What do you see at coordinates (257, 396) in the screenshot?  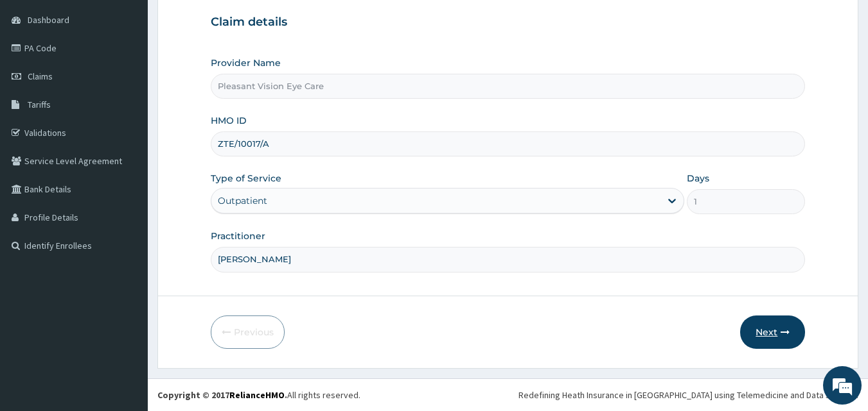 I see `a: RelianceHMO` at bounding box center [257, 396].